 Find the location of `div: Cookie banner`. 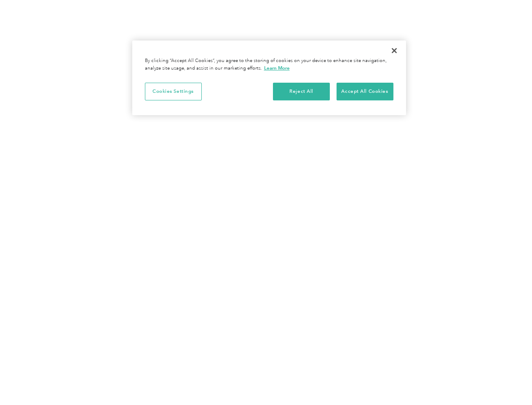

div: Cookie banner is located at coordinates (269, 78).